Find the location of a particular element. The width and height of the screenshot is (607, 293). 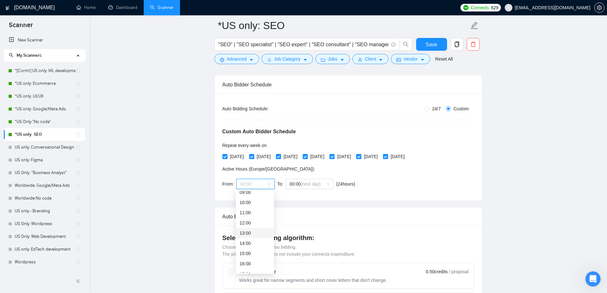

li: US Only: Web Development is located at coordinates (44, 237).